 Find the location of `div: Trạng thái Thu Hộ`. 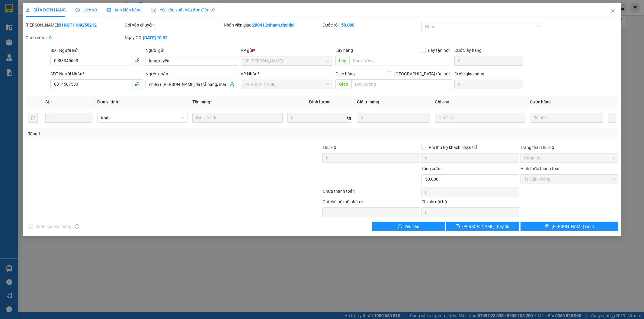

div: Trạng thái Thu Hộ is located at coordinates (569, 148).